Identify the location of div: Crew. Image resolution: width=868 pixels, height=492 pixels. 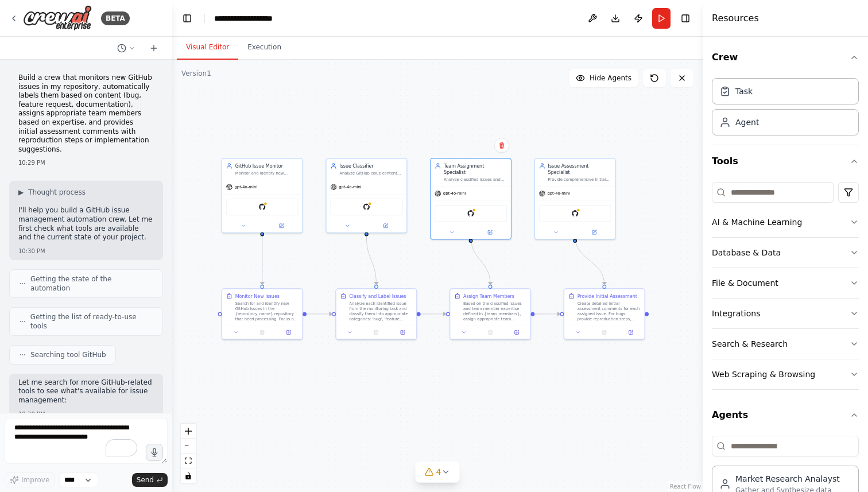
(786, 109).